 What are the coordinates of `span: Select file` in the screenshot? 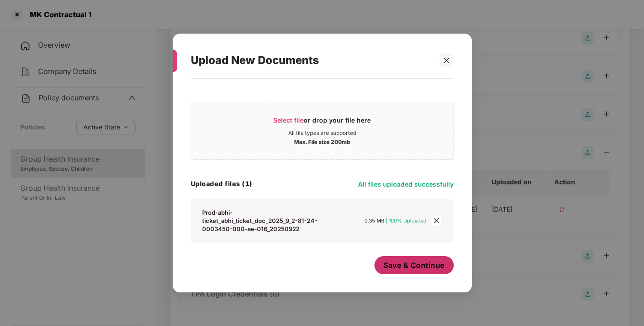 It's located at (288, 120).